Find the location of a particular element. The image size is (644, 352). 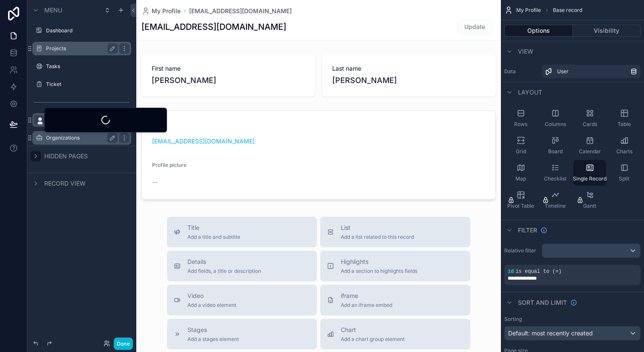

button: Single Record is located at coordinates (590, 173).